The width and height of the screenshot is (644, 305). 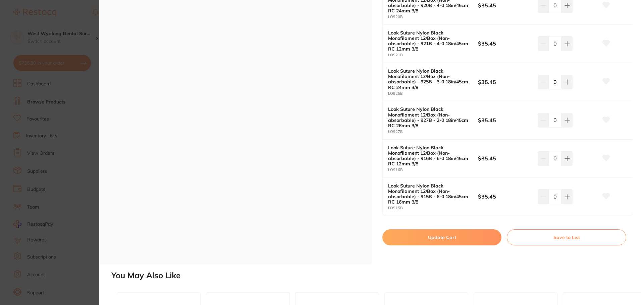 What do you see at coordinates (429, 194) in the screenshot?
I see `b: Look Suture Nylon Black Monofilament 12/Box (Non-absorbable) - 915B - 6-0 18in/45cm RC 16mm 3/8` at bounding box center [429, 194].